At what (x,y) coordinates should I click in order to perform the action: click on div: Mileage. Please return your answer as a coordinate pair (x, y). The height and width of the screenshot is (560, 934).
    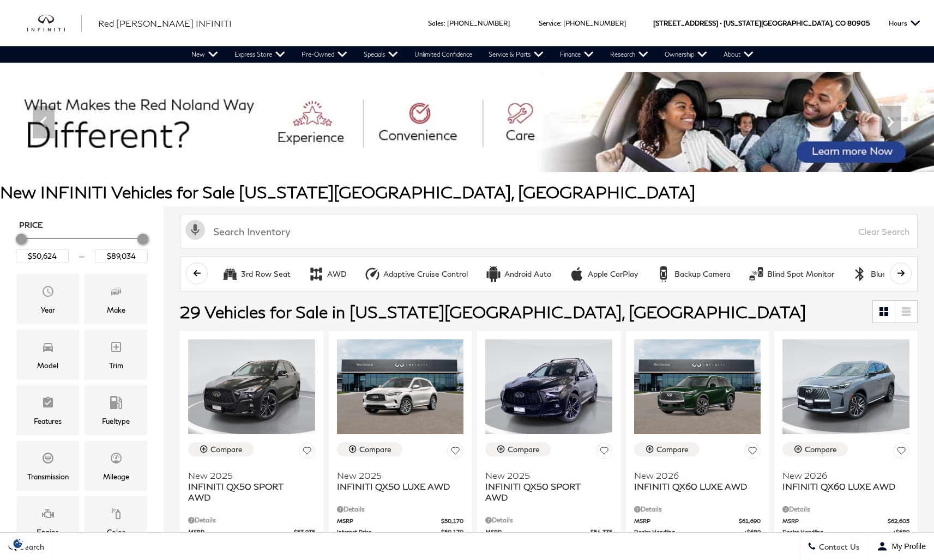
    Looking at the image, I should click on (116, 477).